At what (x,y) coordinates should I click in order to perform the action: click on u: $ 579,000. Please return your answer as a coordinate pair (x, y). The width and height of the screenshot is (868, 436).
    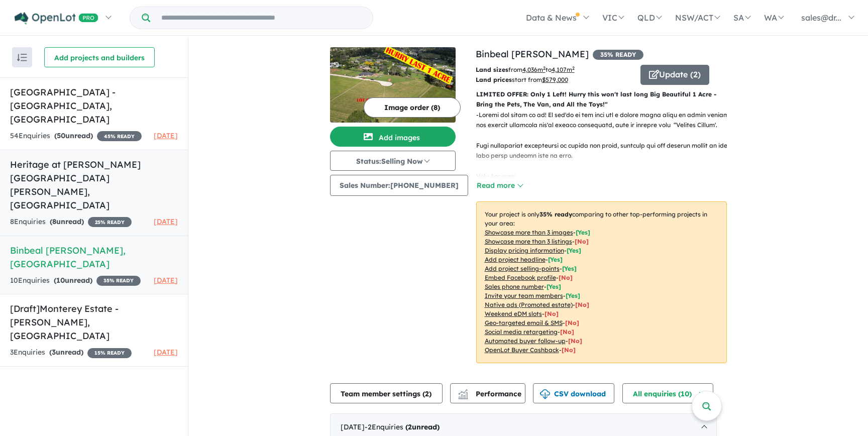
    Looking at the image, I should click on (555, 79).